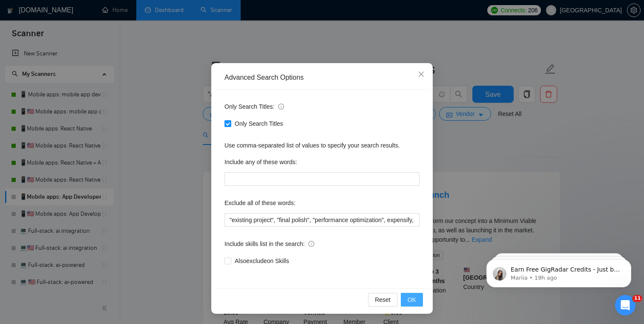 The width and height of the screenshot is (644, 324). Describe the element at coordinates (262, 261) in the screenshot. I see `span: Also exclude on Skills` at that location.